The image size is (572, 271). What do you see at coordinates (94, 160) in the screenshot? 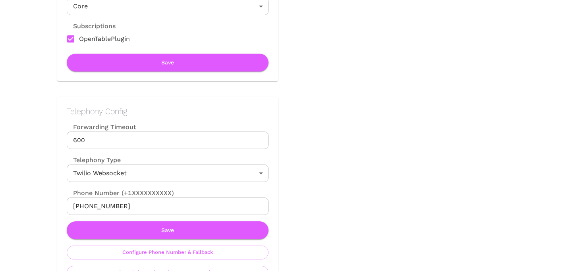
I see `label: Telephony Type` at bounding box center [94, 160].